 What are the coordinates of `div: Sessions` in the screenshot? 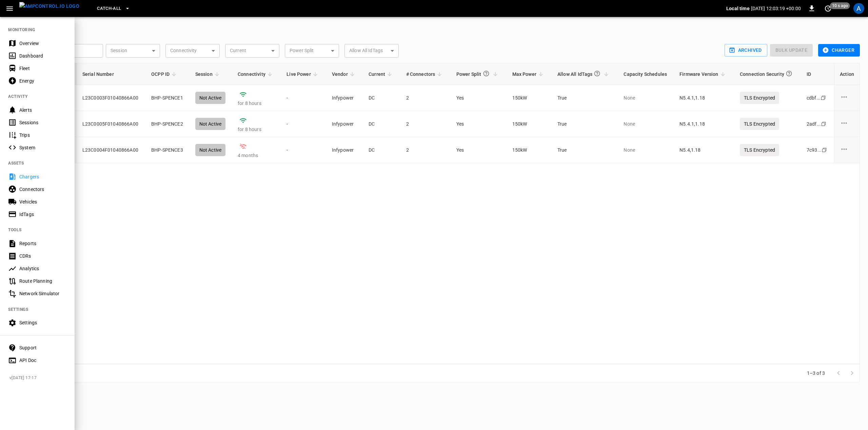 It's located at (43, 123).